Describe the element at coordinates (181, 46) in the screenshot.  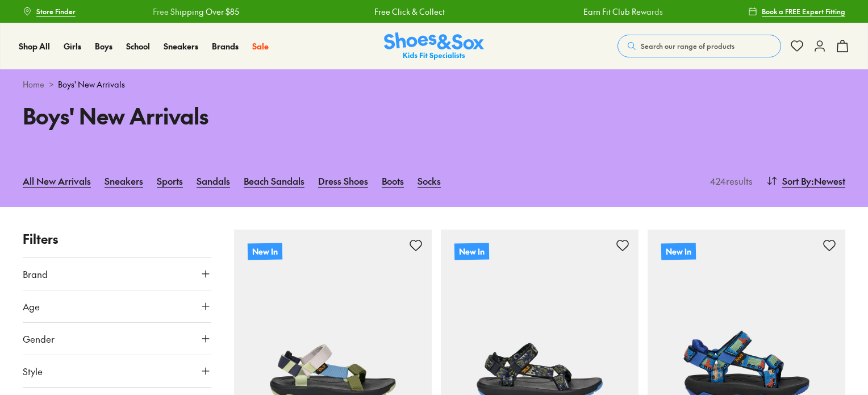
I see `span: Sneakers` at that location.